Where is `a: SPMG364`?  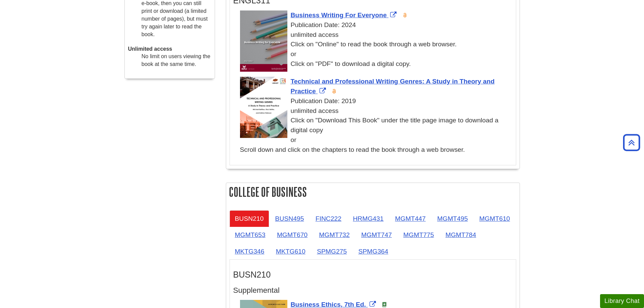
a: SPMG364 is located at coordinates (373, 251).